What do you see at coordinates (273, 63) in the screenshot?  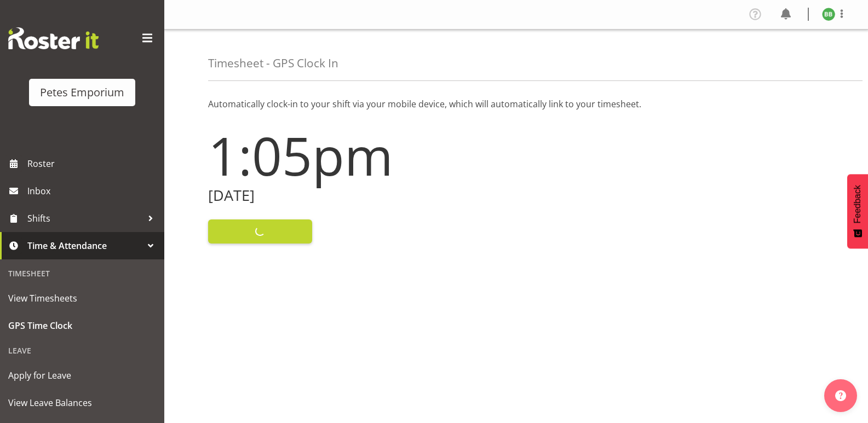 I see `h4: Timesheet - GPS Clock In` at bounding box center [273, 63].